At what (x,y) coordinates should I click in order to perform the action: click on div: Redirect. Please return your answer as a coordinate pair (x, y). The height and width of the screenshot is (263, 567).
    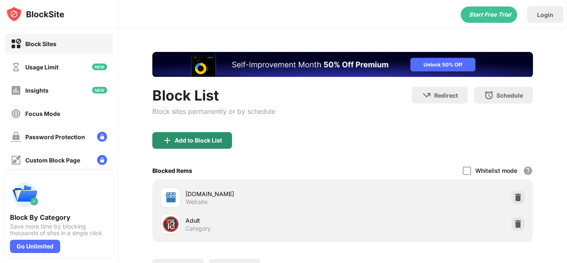
    Looking at the image, I should click on (445, 95).